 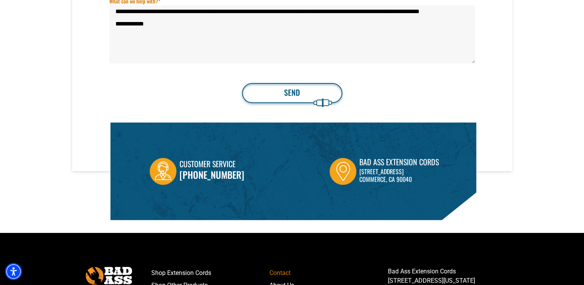 What do you see at coordinates (292, 93) in the screenshot?
I see `button: Send` at bounding box center [292, 93].